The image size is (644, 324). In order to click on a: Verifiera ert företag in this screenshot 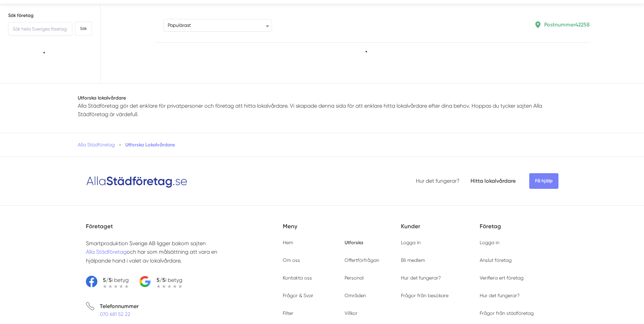, I will do `click(501, 278)`.